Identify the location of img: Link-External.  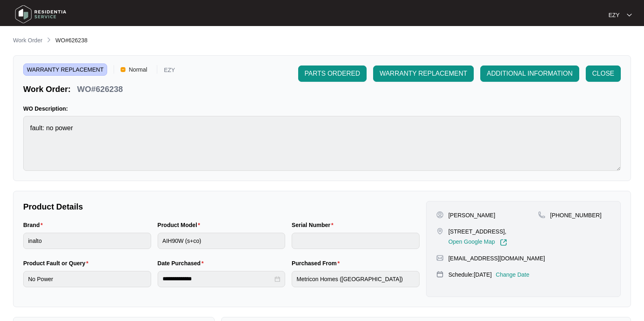
(504, 242).